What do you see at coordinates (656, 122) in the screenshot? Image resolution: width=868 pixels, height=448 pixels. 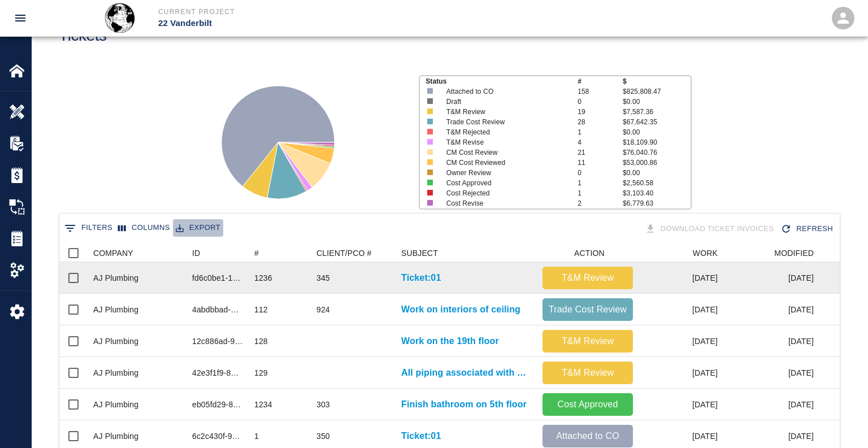 I see `p: $67,642.35` at bounding box center [656, 122].